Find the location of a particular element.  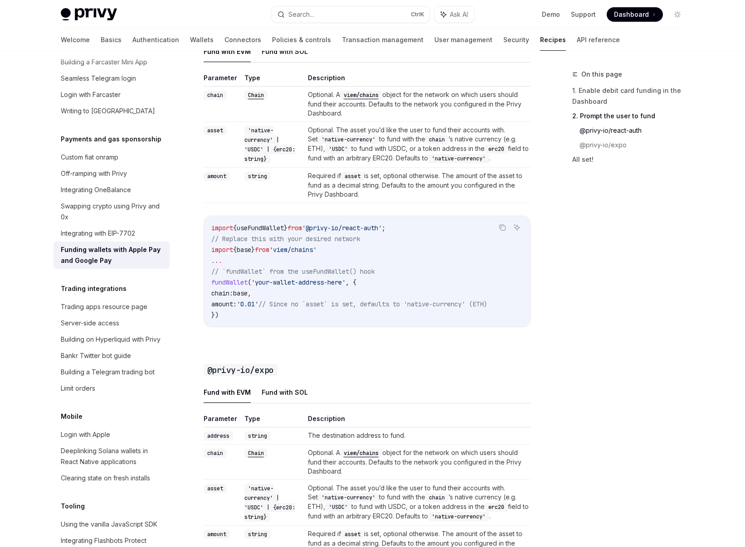

a: Custom fiat onramp is located at coordinates (111, 157).